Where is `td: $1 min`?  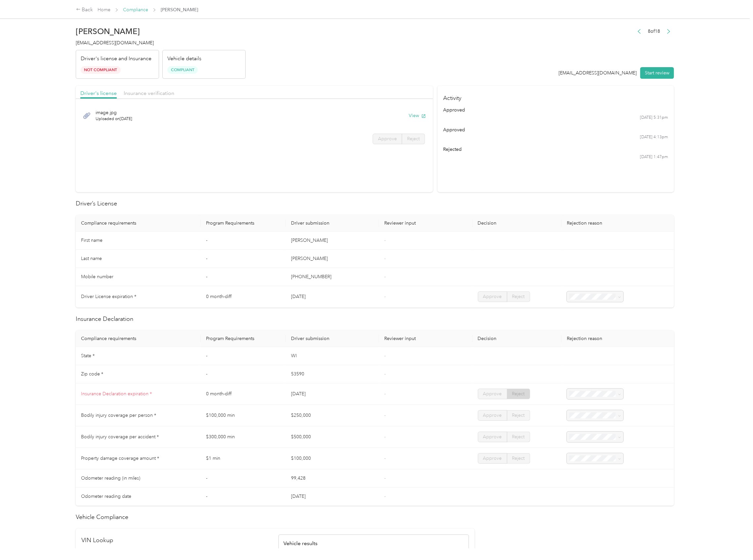
td: $1 min is located at coordinates (243, 459).